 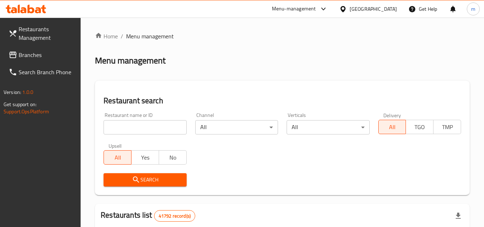 I want to click on span: m, so click(x=473, y=9).